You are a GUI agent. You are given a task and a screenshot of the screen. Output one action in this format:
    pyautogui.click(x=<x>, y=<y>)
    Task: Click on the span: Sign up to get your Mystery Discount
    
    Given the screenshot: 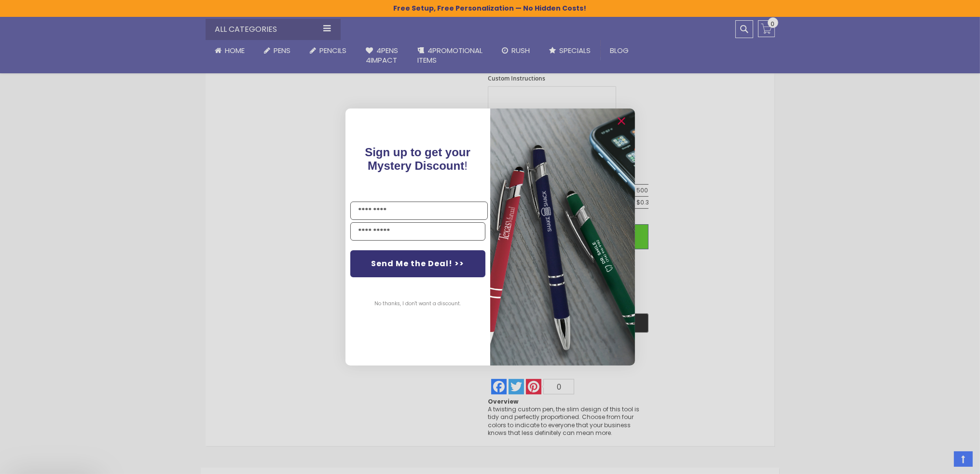 What is the action you would take?
    pyautogui.click(x=417, y=158)
    